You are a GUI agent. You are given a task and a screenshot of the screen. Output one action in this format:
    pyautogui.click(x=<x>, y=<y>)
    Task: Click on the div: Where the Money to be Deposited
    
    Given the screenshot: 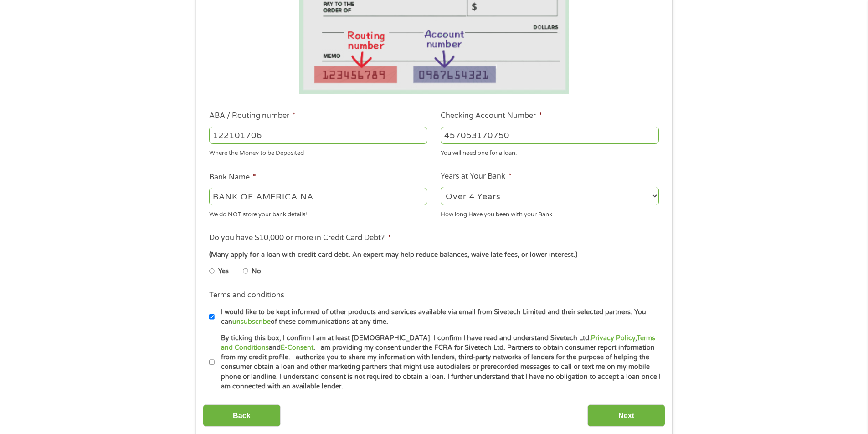 What is the action you would take?
    pyautogui.click(x=318, y=152)
    